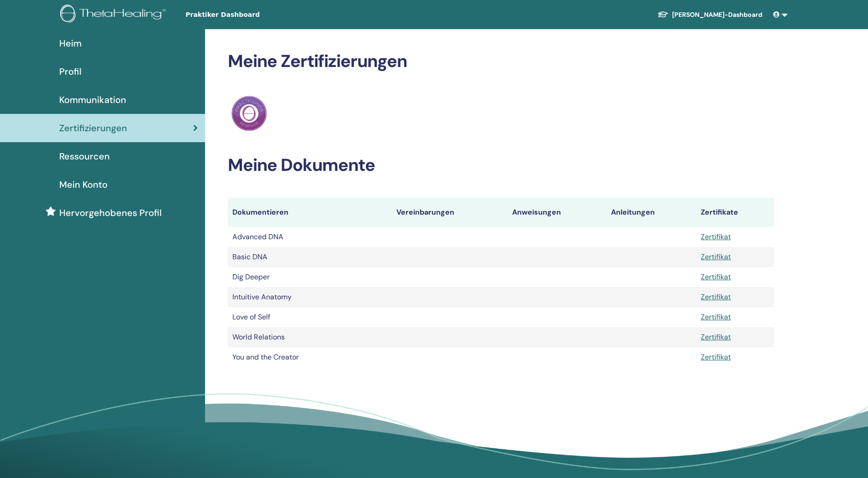  I want to click on td: Dig Deeper, so click(310, 277).